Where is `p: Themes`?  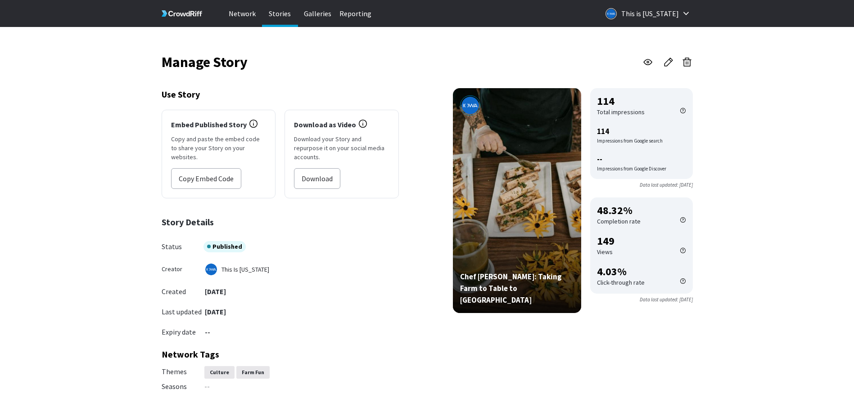 p: Themes is located at coordinates (182, 371).